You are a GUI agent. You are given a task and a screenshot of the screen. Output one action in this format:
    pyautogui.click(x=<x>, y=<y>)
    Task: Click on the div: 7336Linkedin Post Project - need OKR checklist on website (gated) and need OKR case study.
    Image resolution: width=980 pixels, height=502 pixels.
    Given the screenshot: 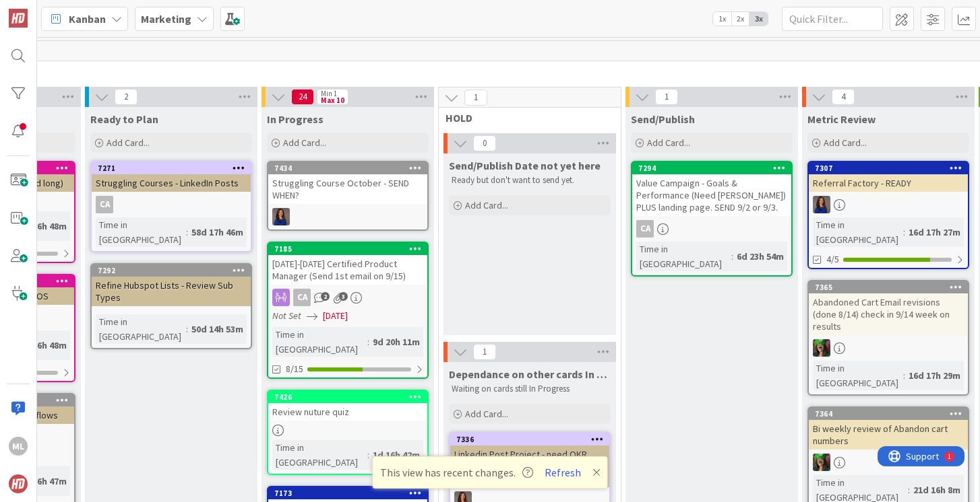 What is the action you would take?
    pyautogui.click(x=530, y=461)
    